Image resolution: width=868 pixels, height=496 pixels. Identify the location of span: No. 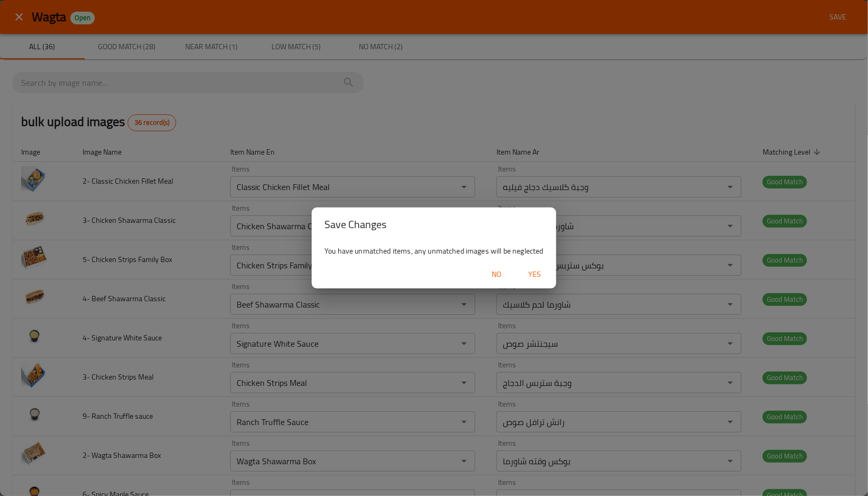
(497, 274).